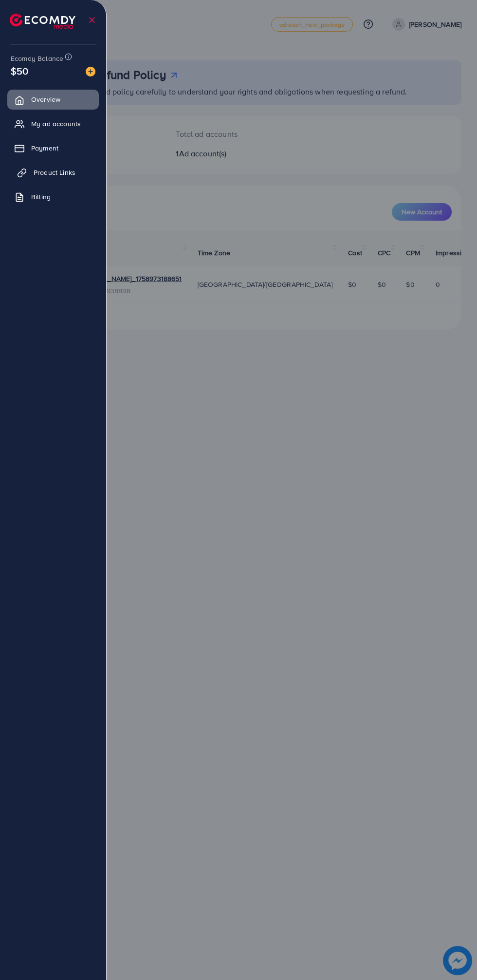 This screenshot has width=477, height=980. I want to click on a: Billing, so click(53, 197).